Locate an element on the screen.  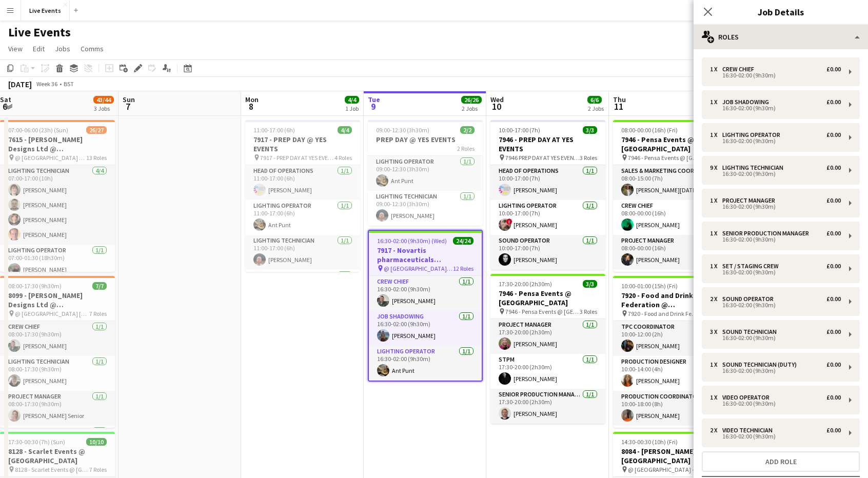
span: 13 Roles is located at coordinates (97, 158).